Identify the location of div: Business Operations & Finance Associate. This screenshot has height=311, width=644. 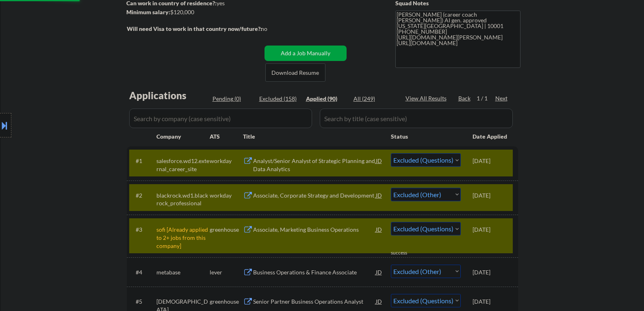
(315, 273).